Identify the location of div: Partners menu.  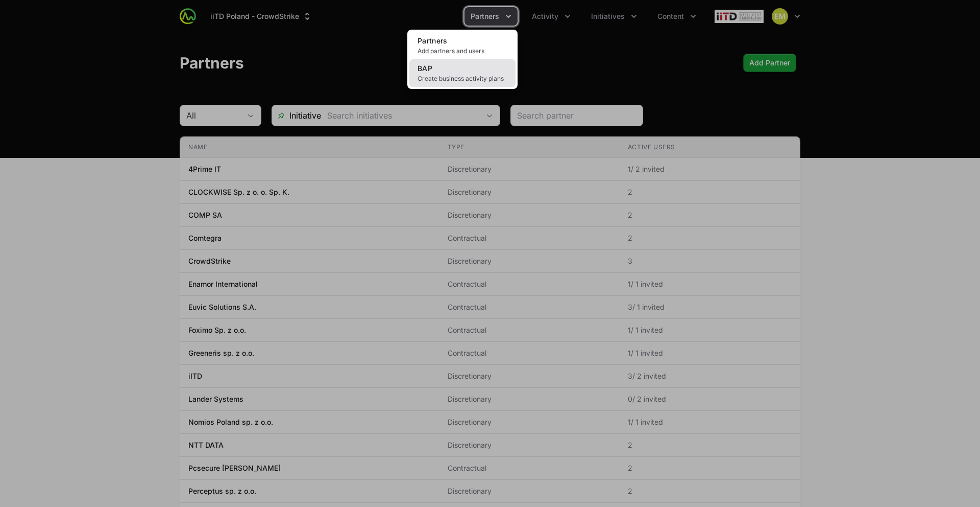
(491, 17).